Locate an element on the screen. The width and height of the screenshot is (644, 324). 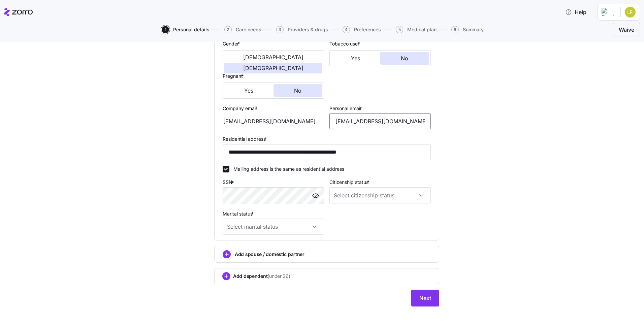
label: Citizenship status is located at coordinates (350, 182).